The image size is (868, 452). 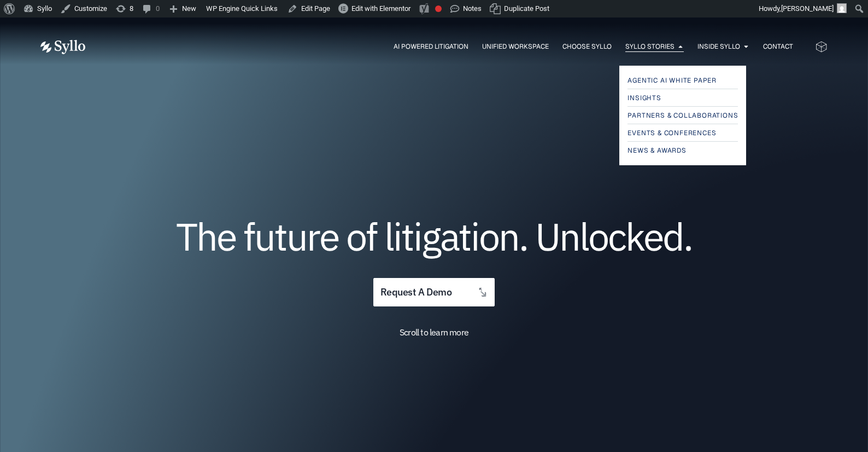 I want to click on a: Partners & Collaborations, so click(x=682, y=115).